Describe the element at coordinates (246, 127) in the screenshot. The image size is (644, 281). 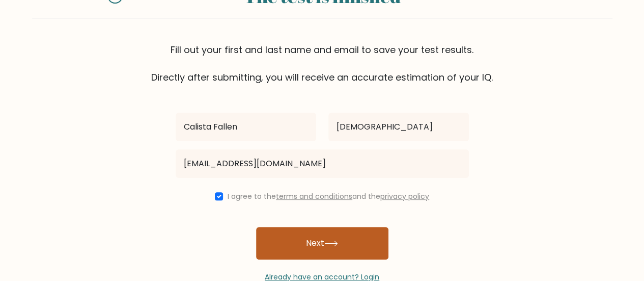
I see `input: First name` at that location.